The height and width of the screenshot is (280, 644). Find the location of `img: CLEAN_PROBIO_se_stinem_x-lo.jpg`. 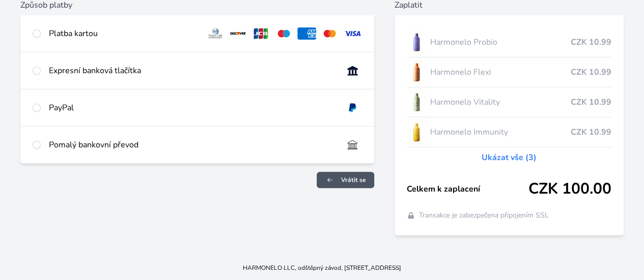

img: CLEAN_PROBIO_se_stinem_x-lo.jpg is located at coordinates (417, 42).